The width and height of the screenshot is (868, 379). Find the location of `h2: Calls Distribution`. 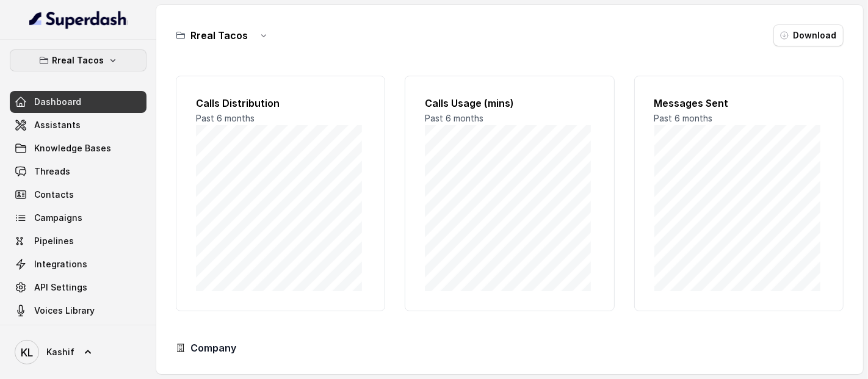

h2: Calls Distribution is located at coordinates (280, 103).